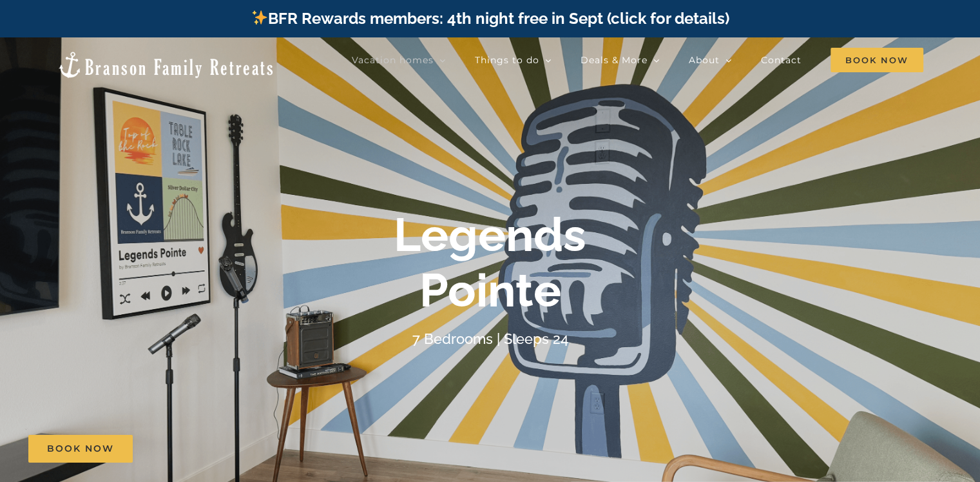  What do you see at coordinates (399, 60) in the screenshot?
I see `a: Vacation homes` at bounding box center [399, 60].